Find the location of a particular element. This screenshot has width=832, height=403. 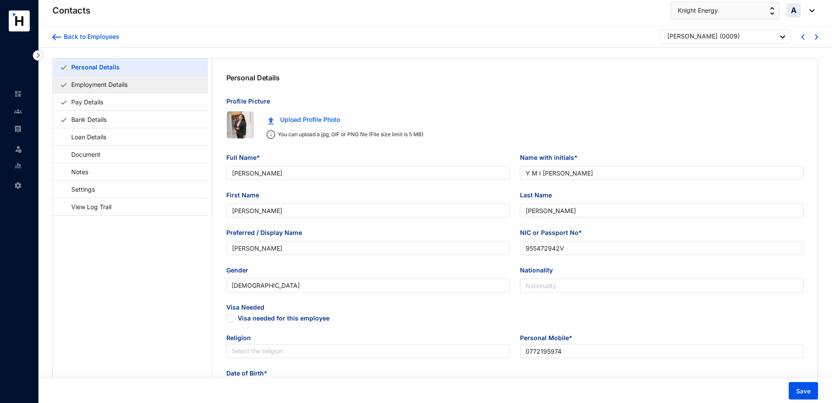

p: Contacts is located at coordinates (71, 10).